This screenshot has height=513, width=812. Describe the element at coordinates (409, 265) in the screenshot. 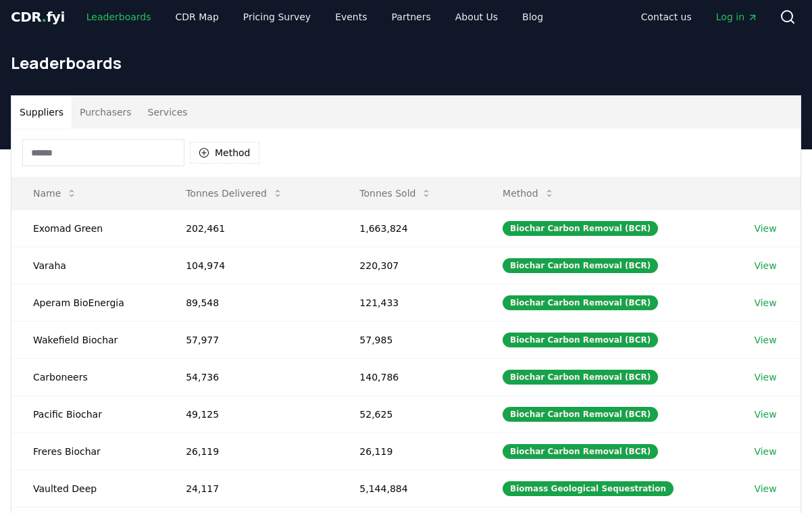

I see `td: 220,307` at that location.